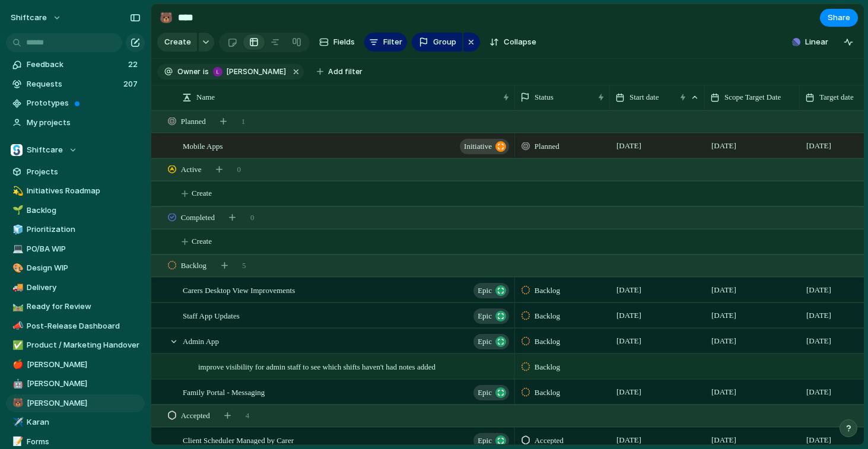  Describe the element at coordinates (134, 64) in the screenshot. I see `span: 22` at that location.